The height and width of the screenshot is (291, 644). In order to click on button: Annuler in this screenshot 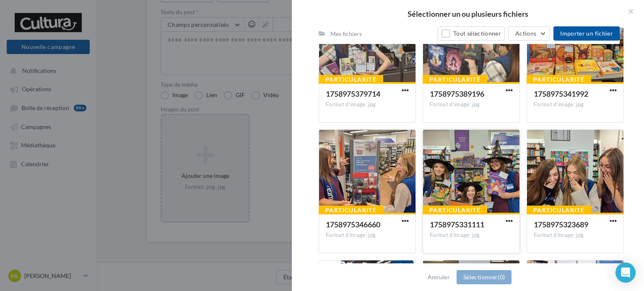, I will do `click(438, 278)`.